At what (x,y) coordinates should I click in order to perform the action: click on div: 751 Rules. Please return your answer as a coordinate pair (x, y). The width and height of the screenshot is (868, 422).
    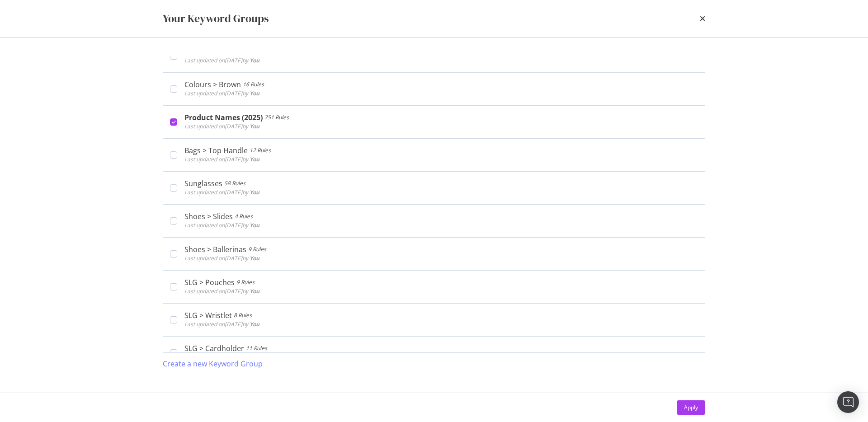
    Looking at the image, I should click on (277, 117).